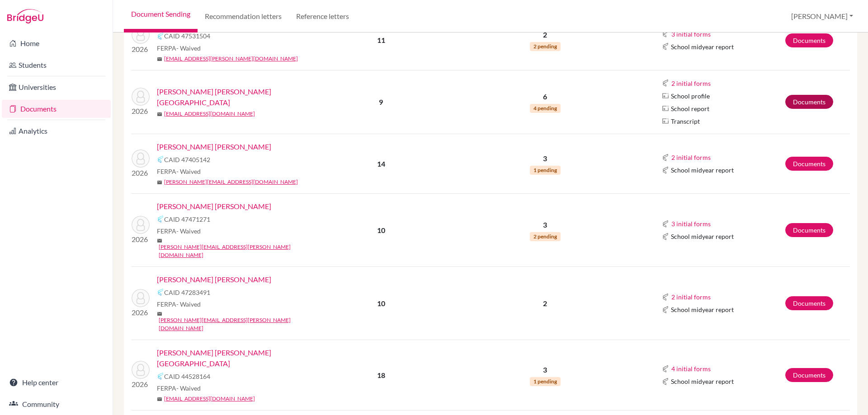 Image resolution: width=868 pixels, height=415 pixels. Describe the element at coordinates (187, 159) in the screenshot. I see `span: CAID 47405142` at that location.